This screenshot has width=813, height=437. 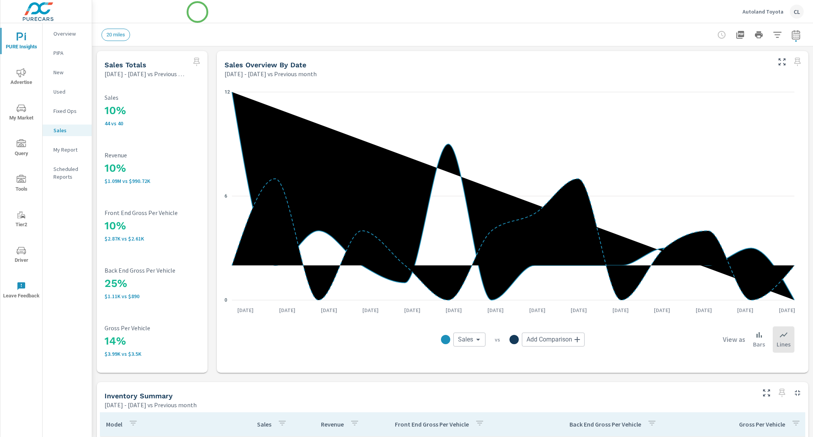 I want to click on p: Used, so click(x=69, y=92).